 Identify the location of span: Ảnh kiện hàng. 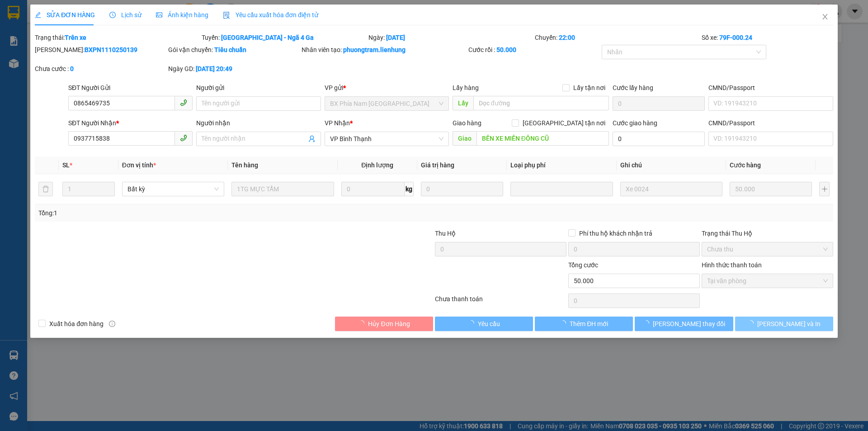
(182, 15).